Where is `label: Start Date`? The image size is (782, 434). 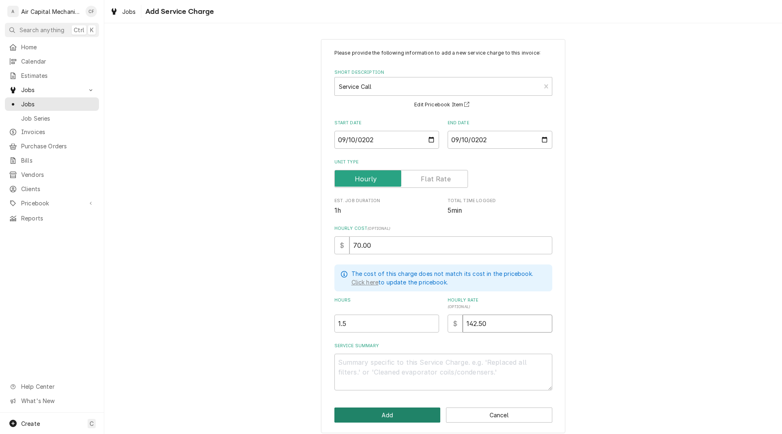 label: Start Date is located at coordinates (387, 123).